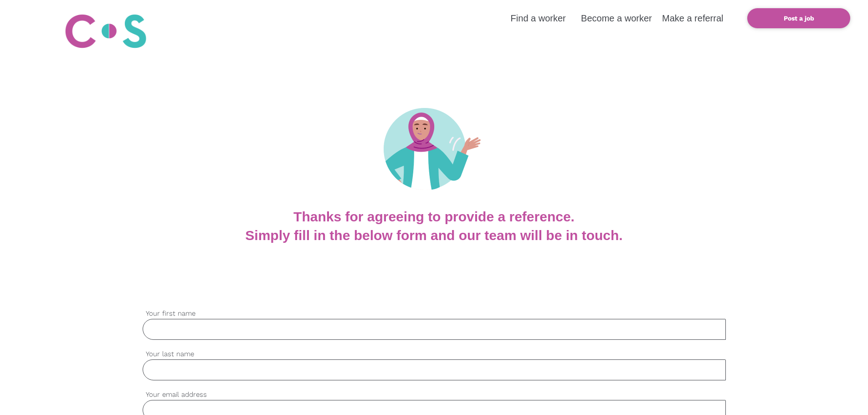 The width and height of the screenshot is (868, 415). What do you see at coordinates (693, 18) in the screenshot?
I see `a: Make a referral` at bounding box center [693, 18].